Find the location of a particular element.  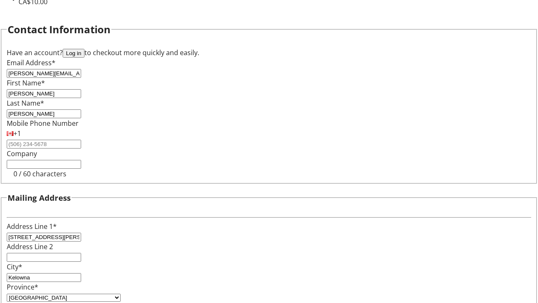

label: City* is located at coordinates (14, 266).